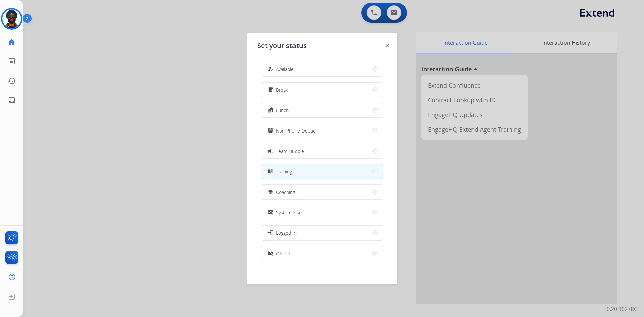 The image size is (644, 317). Describe the element at coordinates (284, 171) in the screenshot. I see `span: Training` at that location.